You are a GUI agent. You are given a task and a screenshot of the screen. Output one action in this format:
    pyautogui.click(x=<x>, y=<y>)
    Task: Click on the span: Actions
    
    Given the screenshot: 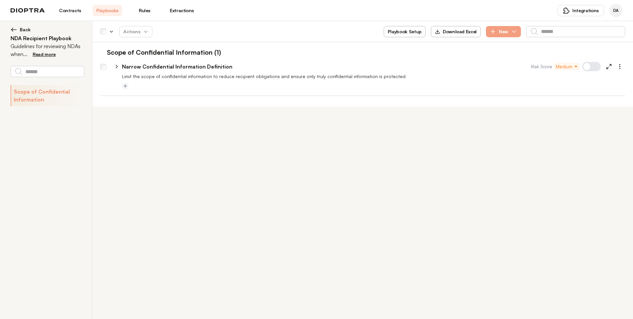 What is the action you would take?
    pyautogui.click(x=136, y=32)
    